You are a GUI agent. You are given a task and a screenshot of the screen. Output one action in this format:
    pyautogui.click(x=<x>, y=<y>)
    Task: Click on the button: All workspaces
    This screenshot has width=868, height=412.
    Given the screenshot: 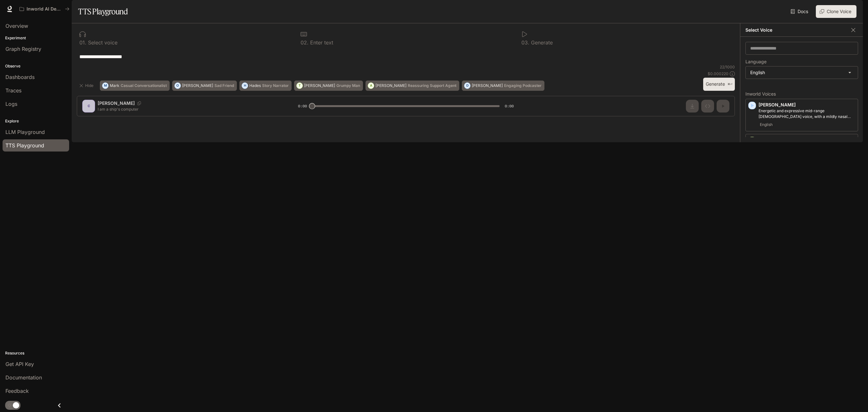 What is the action you would take?
    pyautogui.click(x=45, y=9)
    